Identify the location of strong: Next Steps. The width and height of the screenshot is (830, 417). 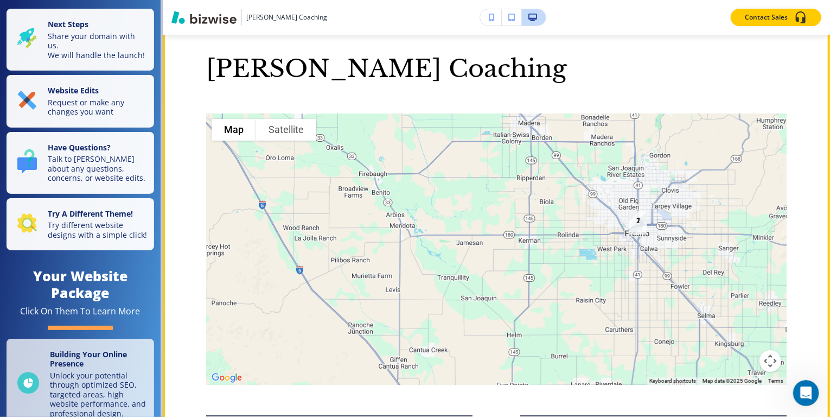
(68, 24).